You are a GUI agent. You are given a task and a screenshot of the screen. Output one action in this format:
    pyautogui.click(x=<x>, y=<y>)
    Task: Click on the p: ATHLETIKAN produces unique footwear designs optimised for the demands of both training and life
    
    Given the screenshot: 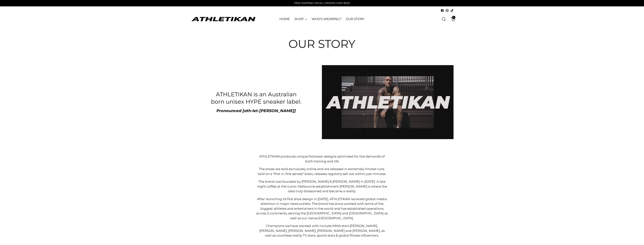 What is the action you would take?
    pyautogui.click(x=322, y=159)
    